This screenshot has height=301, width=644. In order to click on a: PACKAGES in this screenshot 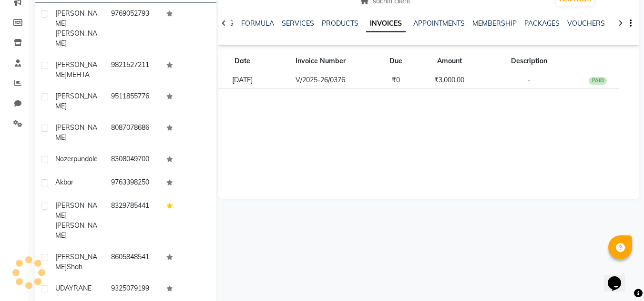, I will do `click(542, 24)`.